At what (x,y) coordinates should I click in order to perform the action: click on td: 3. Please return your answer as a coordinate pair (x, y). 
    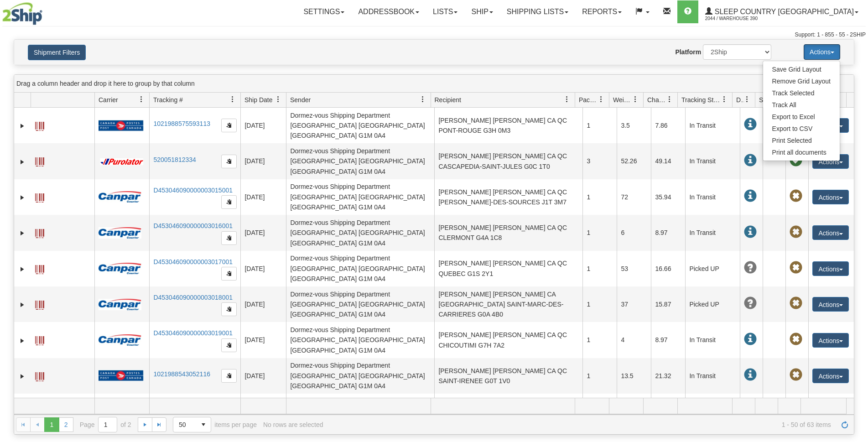
    Looking at the image, I should click on (599, 161).